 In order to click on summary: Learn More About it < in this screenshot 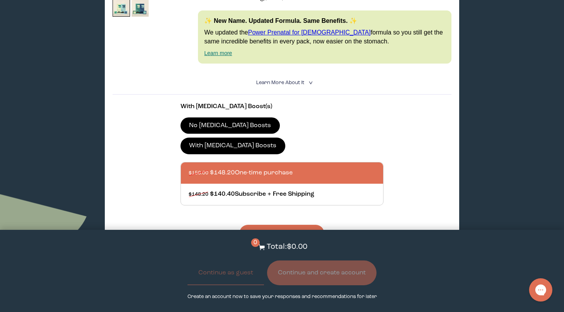, I will do `click(282, 83)`.